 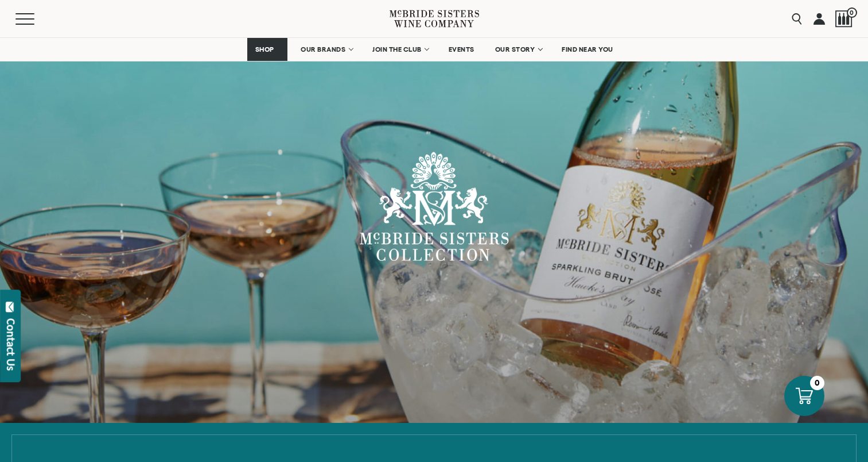 I want to click on a: SHOP, so click(x=268, y=50).